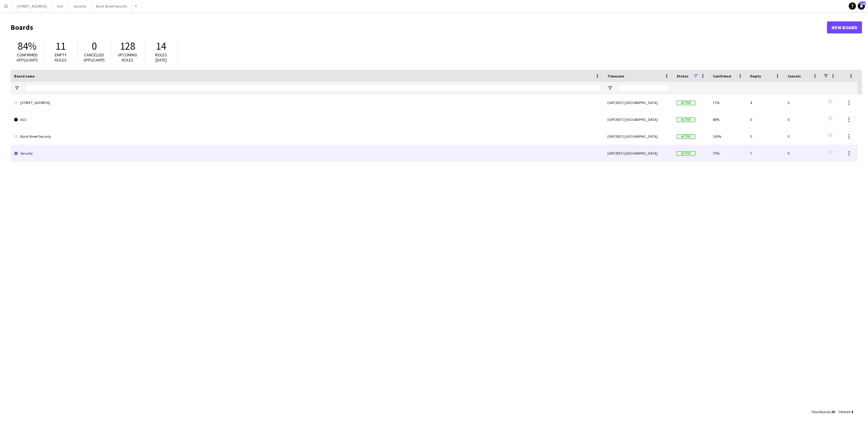 Image resolution: width=868 pixels, height=427 pixels. What do you see at coordinates (728, 153) in the screenshot?
I see `div: 75%` at bounding box center [728, 153].